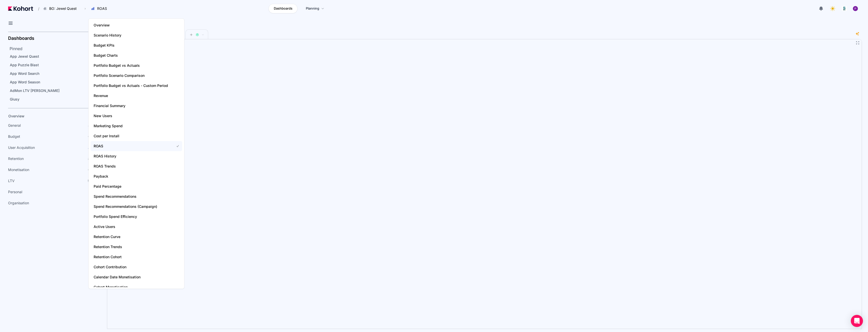  I want to click on a: Revenue, so click(136, 96).